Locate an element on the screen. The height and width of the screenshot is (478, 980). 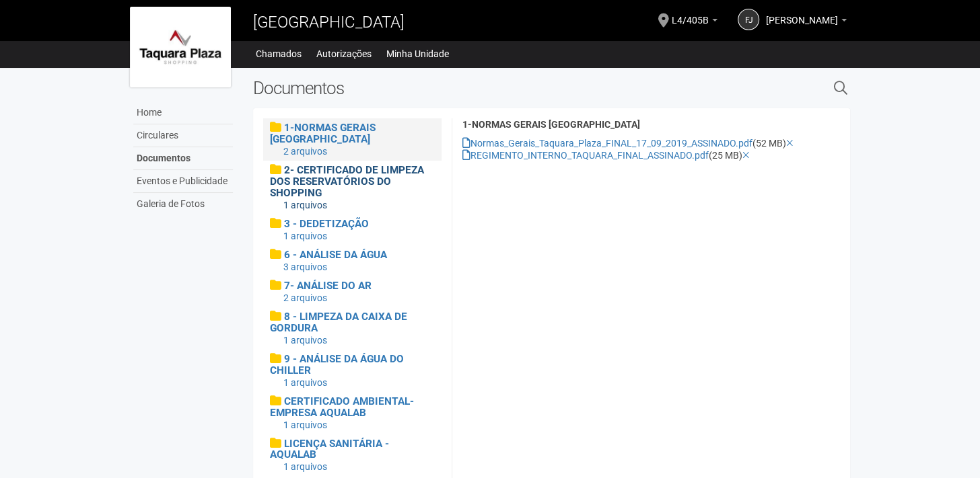
a: Circulares is located at coordinates (183, 136).